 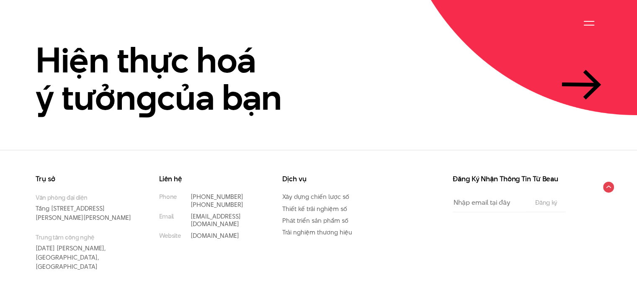 What do you see at coordinates (546, 203) in the screenshot?
I see `input: Đăng ký` at bounding box center [546, 203].